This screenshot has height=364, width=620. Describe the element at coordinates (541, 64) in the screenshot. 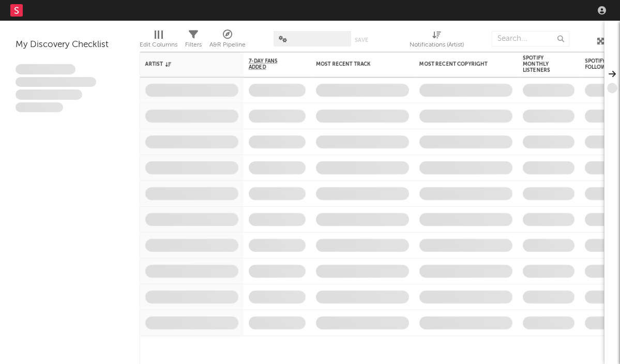

I see `div: Spotify Monthly Listeners` at that location.